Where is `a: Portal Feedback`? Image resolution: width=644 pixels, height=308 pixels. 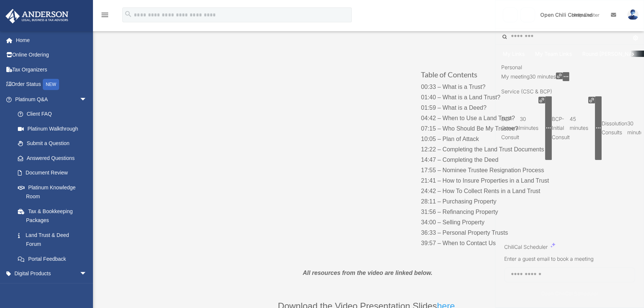 a: Portal Feedback is located at coordinates (54, 259).